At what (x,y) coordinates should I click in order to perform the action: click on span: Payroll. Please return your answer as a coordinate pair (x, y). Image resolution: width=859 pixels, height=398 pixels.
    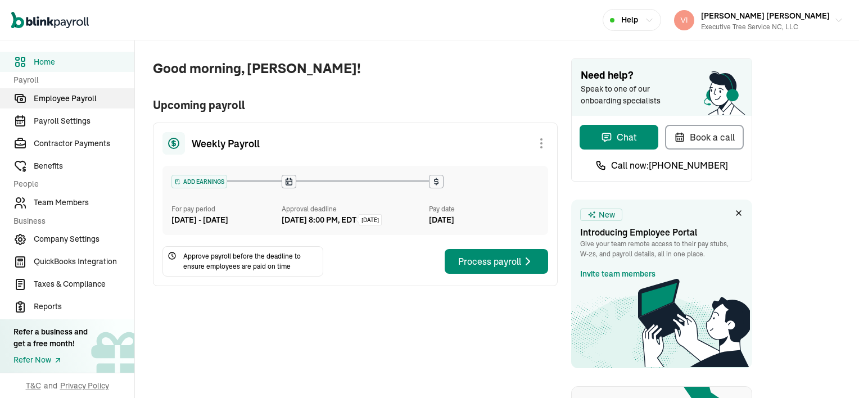
    Looking at the image, I should click on (70, 80).